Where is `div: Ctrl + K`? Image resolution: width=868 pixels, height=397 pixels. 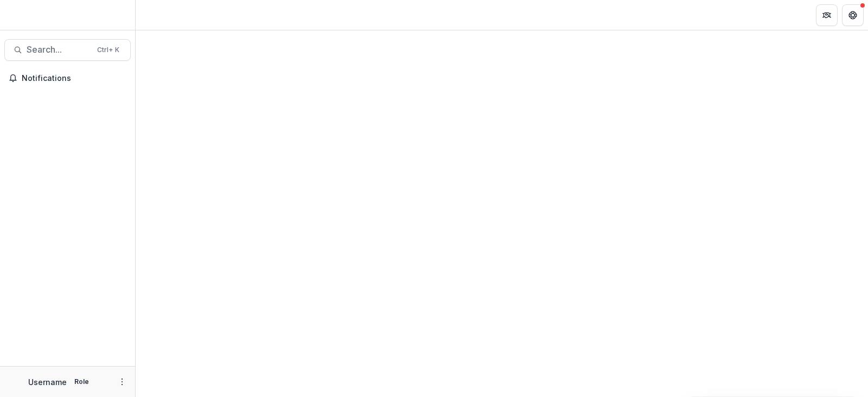 div: Ctrl + K is located at coordinates (108, 50).